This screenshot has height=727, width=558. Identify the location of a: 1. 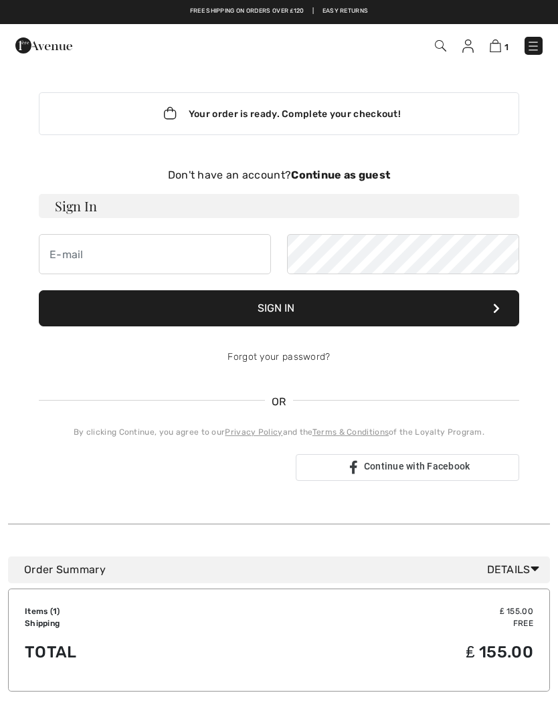
(499, 46).